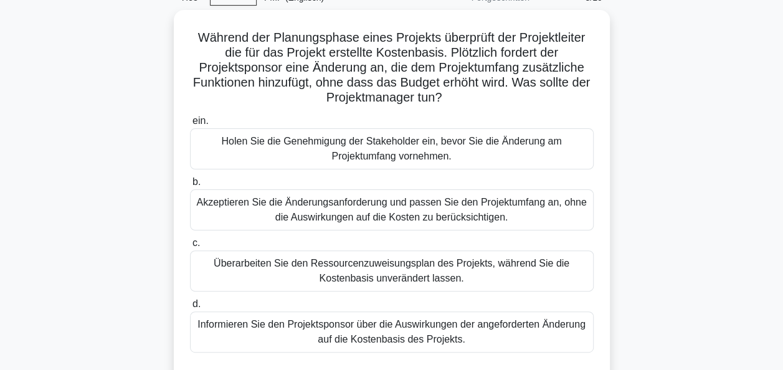 This screenshot has width=783, height=370. I want to click on span: ein., so click(201, 120).